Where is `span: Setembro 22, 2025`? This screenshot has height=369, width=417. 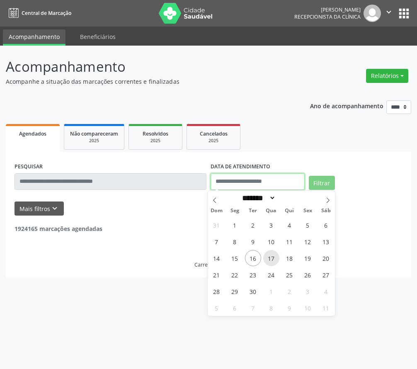 span: Setembro 22, 2025 is located at coordinates (234, 274).